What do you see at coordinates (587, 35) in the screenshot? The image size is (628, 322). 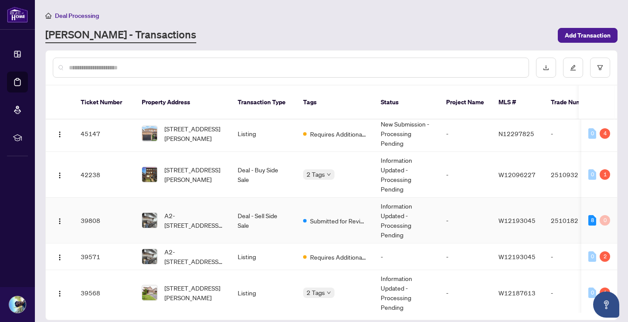 I see `button: Add Transaction` at bounding box center [587, 35].